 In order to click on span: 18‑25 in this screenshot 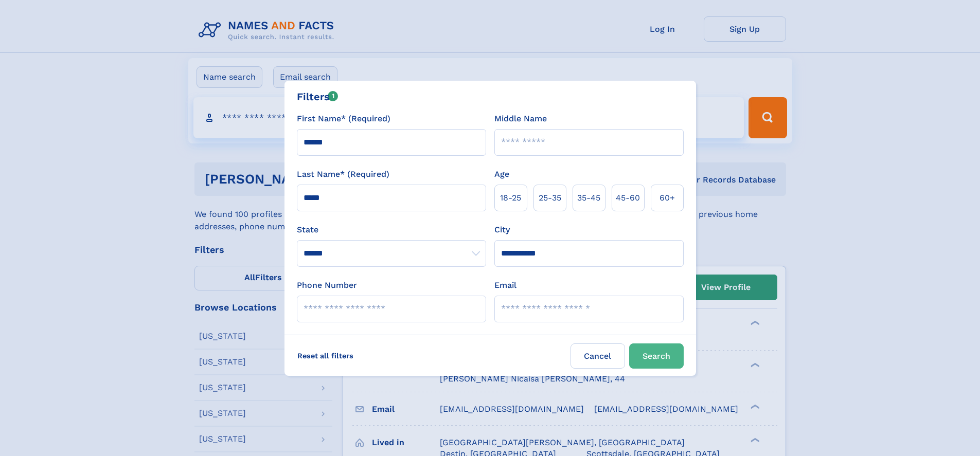, I will do `click(511, 198)`.